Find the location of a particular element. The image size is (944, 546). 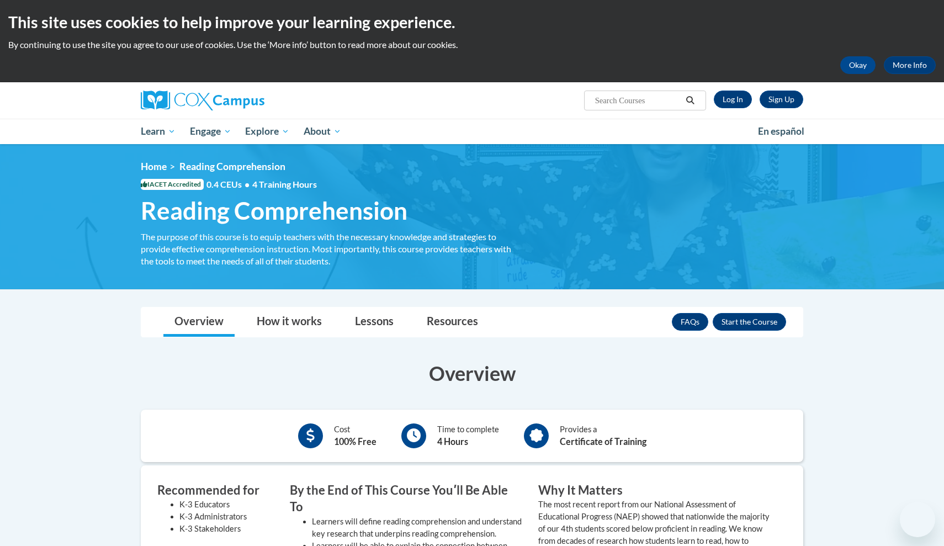

button: Enroll is located at coordinates (749, 322).